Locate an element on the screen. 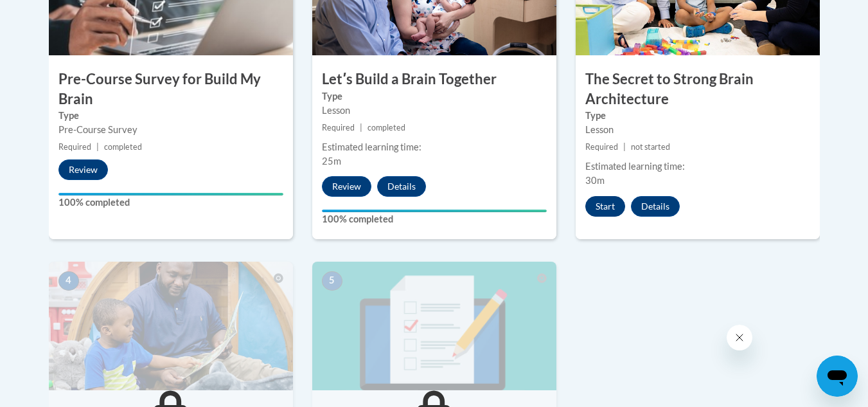 The height and width of the screenshot is (407, 868). span: not started is located at coordinates (650, 146).